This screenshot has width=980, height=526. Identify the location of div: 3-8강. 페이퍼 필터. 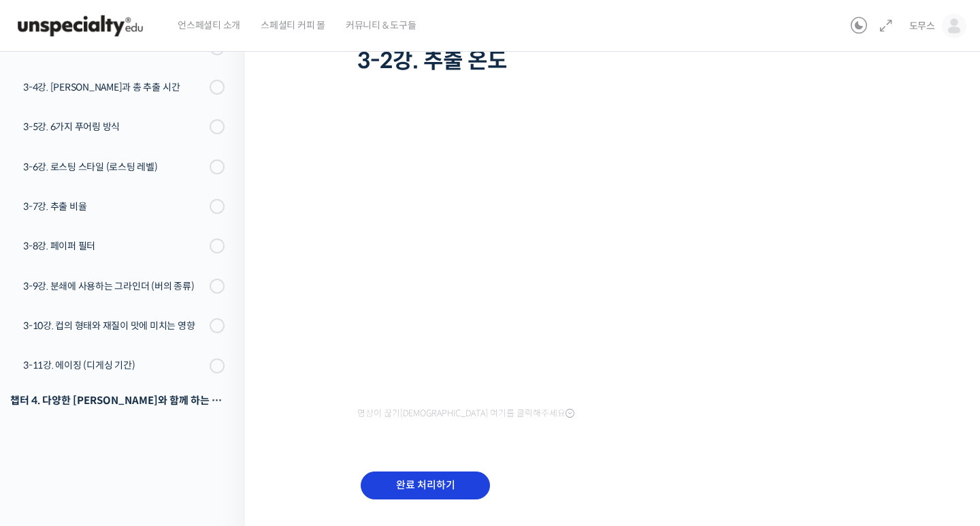
(115, 246).